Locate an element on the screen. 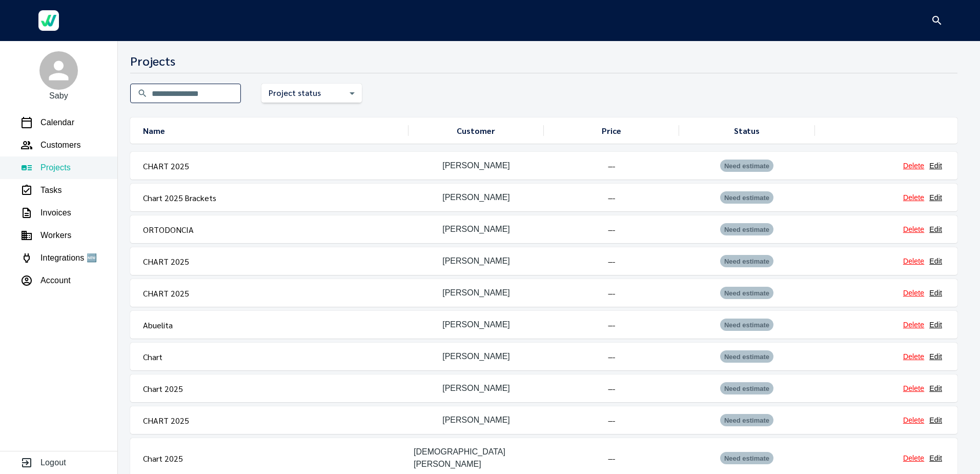  a: Customers is located at coordinates (50, 145).